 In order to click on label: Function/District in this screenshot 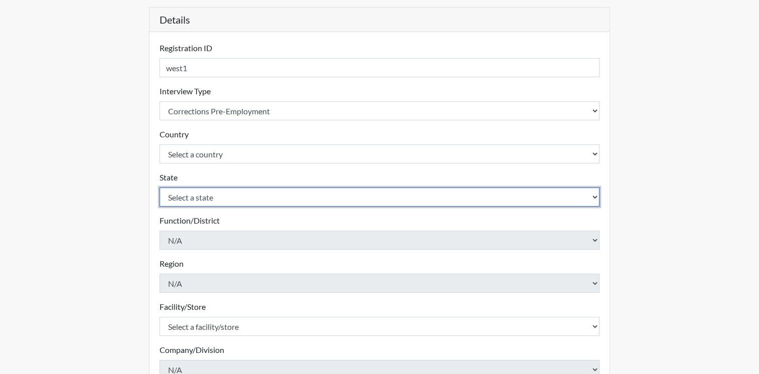, I will do `click(190, 221)`.